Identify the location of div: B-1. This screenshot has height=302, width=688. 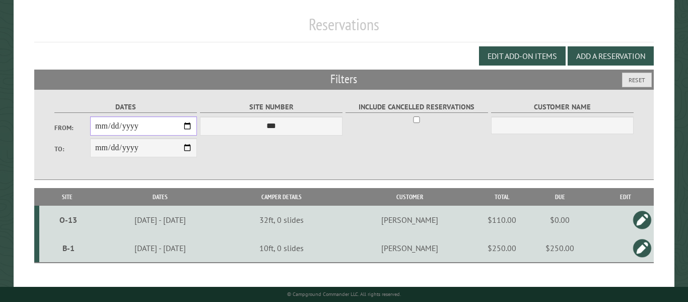
(68, 248).